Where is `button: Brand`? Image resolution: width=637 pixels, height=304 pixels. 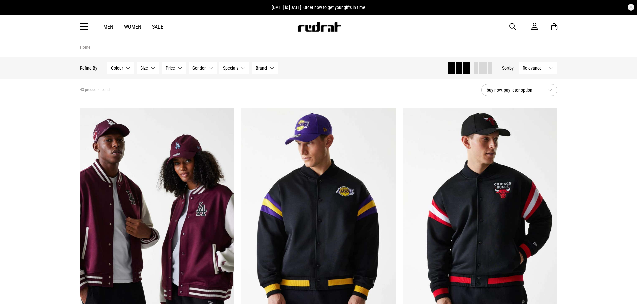
button: Brand is located at coordinates (265, 68).